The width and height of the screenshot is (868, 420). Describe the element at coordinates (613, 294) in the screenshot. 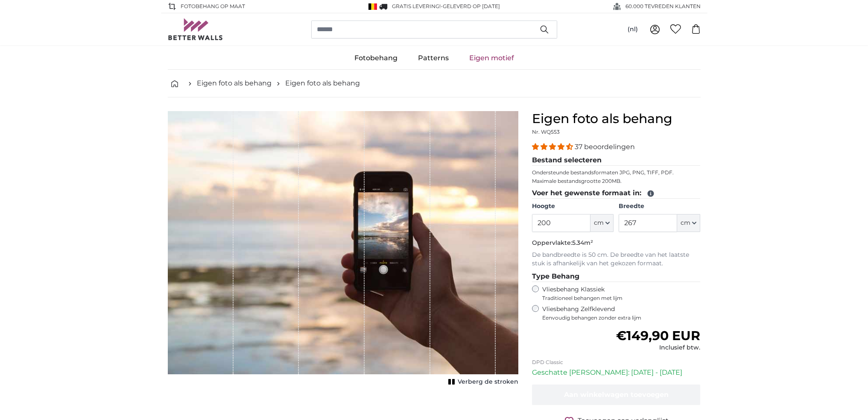

I see `label: Vliesbehang Klassiek` at that location.